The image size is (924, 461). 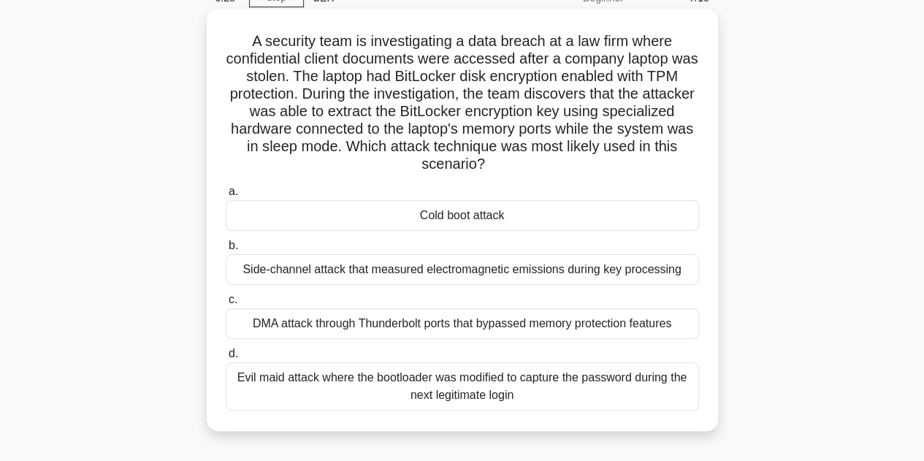 What do you see at coordinates (462, 103) in the screenshot?
I see `h5: A security team is investigating a data breach at a law firm where confidential client documents ...` at bounding box center [462, 103].